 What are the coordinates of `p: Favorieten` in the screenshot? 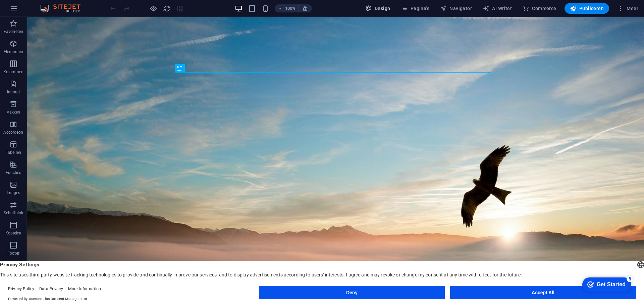 It's located at (14, 32).